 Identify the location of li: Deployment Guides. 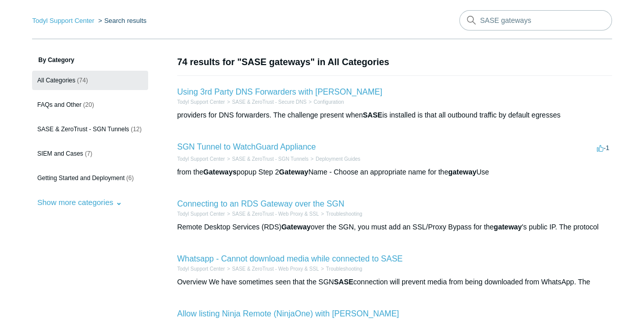
(335, 159).